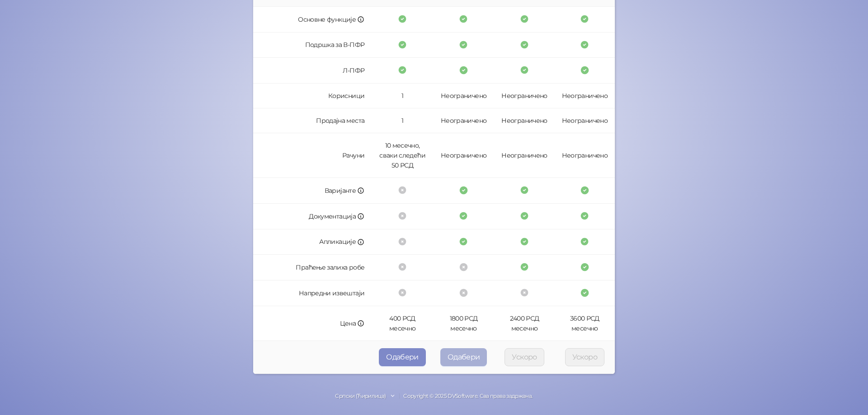 This screenshot has height=415, width=868. Describe the element at coordinates (402, 324) in the screenshot. I see `td: 400 РСД месечно` at that location.